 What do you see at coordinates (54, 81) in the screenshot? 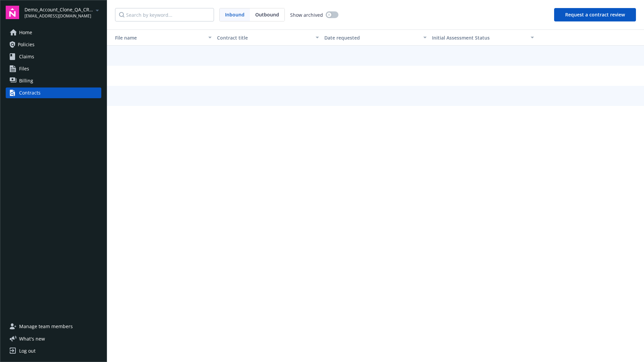
I see `a: Billing` at bounding box center [54, 81].